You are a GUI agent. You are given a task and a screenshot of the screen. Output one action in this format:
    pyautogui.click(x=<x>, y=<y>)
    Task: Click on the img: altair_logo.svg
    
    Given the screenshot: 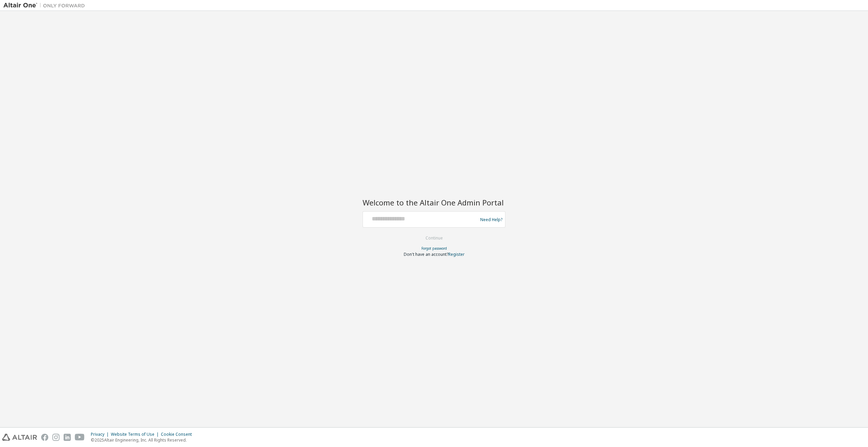 What is the action you would take?
    pyautogui.click(x=19, y=437)
    